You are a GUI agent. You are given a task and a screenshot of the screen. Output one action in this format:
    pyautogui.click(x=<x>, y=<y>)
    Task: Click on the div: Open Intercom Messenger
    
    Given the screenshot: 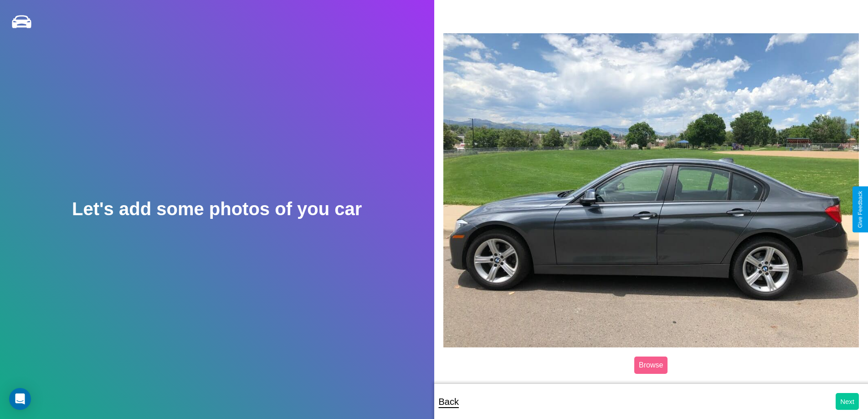 What is the action you would take?
    pyautogui.click(x=20, y=399)
    